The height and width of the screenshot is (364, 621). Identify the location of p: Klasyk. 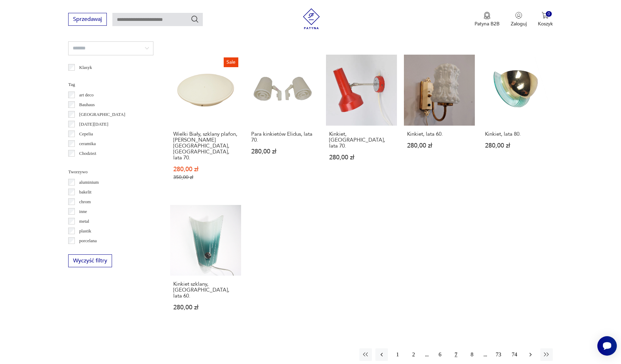
(86, 67).